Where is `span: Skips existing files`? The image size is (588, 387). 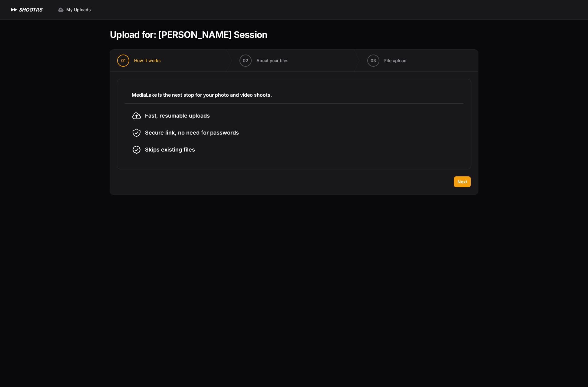
span: Skips existing files is located at coordinates (170, 150).